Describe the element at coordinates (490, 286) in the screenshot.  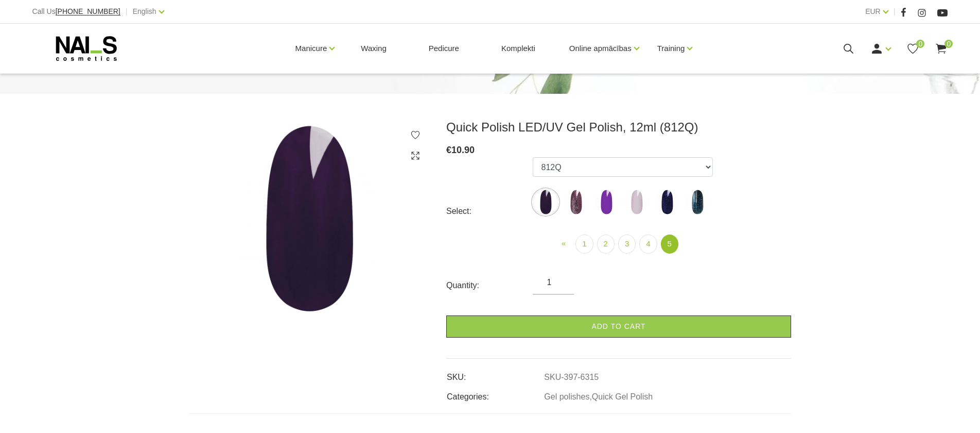
I see `div: Quantity:` at that location.